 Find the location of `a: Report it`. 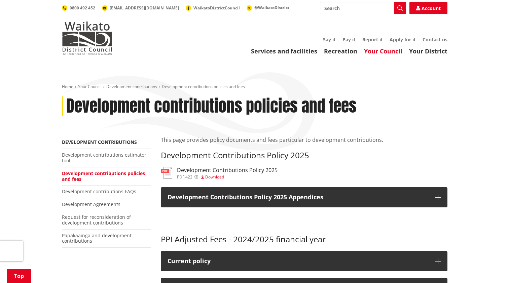

a: Report it is located at coordinates (372, 39).